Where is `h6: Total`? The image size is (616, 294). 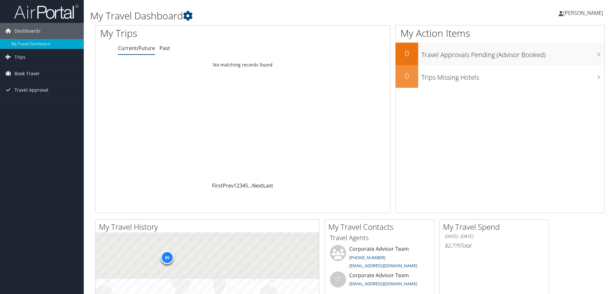
h6: Total is located at coordinates (494, 245).